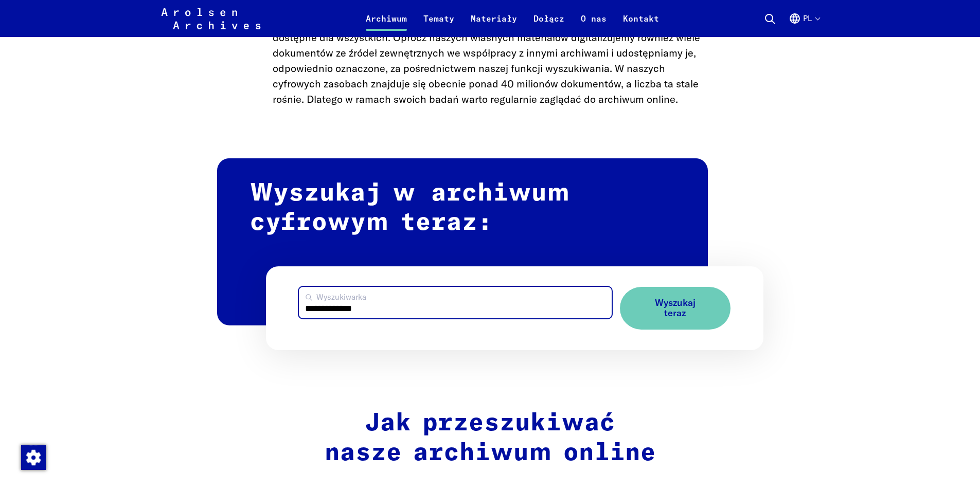  What do you see at coordinates (33, 458) in the screenshot?
I see `img: Zmienić zgodę` at bounding box center [33, 458].